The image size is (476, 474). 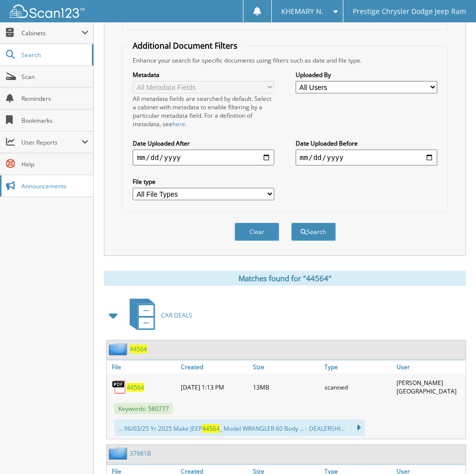 I want to click on div: All metadata fields are searched by default. Select a cabinet with metadata to enable filtering b..., so click(x=204, y=111).